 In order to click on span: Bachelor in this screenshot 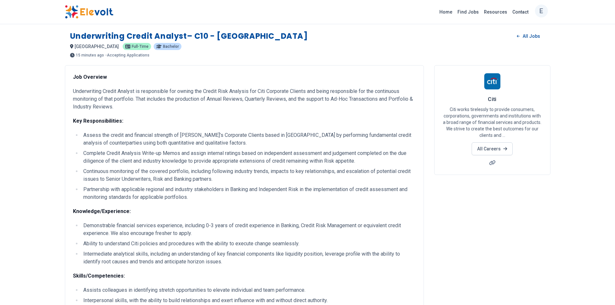, I will do `click(171, 46)`.